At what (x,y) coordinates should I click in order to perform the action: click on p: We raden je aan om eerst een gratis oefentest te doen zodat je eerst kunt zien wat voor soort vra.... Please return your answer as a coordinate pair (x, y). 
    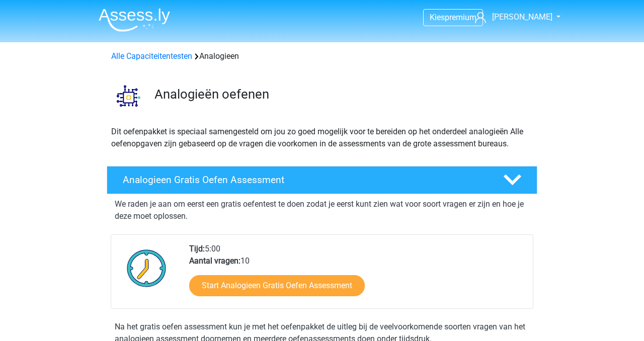
    Looking at the image, I should click on (322, 210).